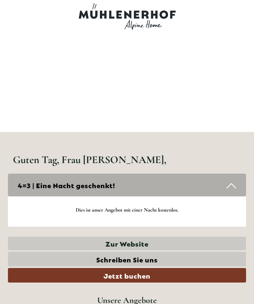 The image size is (254, 304). Describe the element at coordinates (127, 210) in the screenshot. I see `strong: Dies ist unser Angebot mit einer Nacht kostenlos.` at that location.